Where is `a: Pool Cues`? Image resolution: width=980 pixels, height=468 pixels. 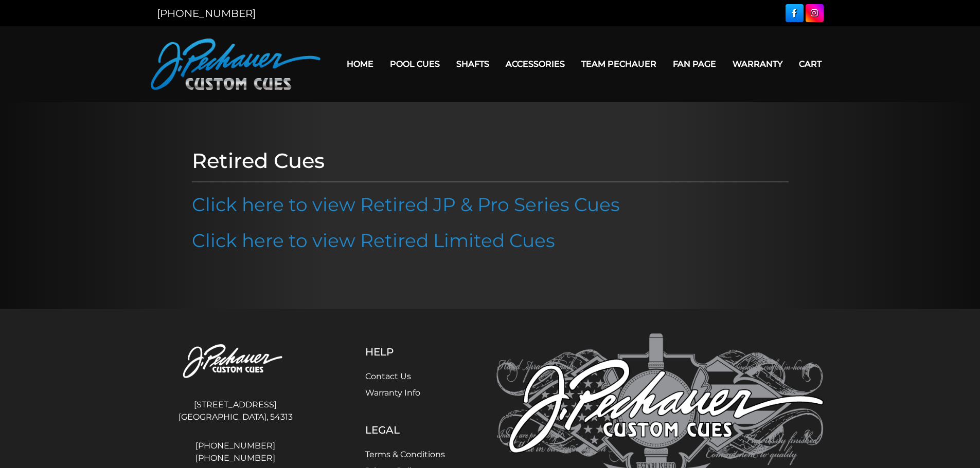
a: Pool Cues is located at coordinates (414, 64).